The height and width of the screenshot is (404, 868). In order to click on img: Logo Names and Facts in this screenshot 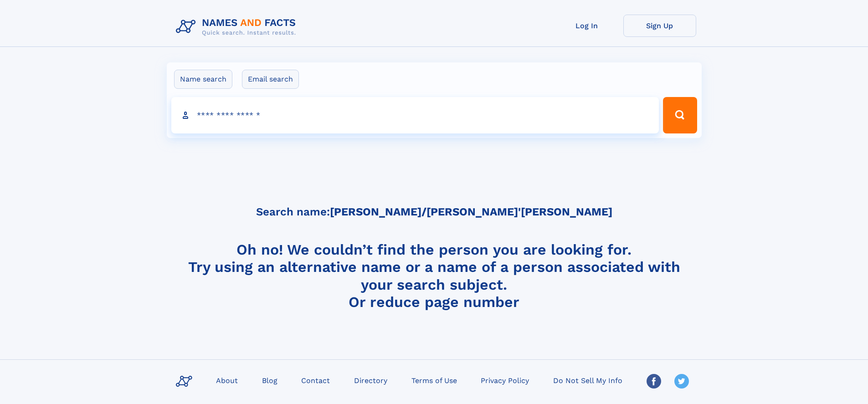, I will do `click(238, 27)`.